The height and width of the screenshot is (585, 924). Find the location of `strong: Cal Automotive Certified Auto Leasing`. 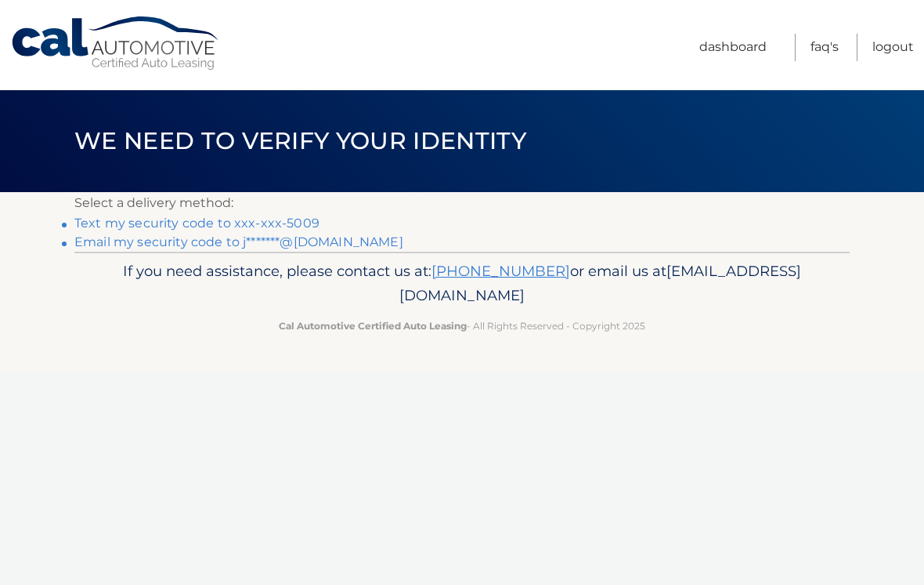

strong: Cal Automotive Certified Auto Leasing is located at coordinates (373, 325).